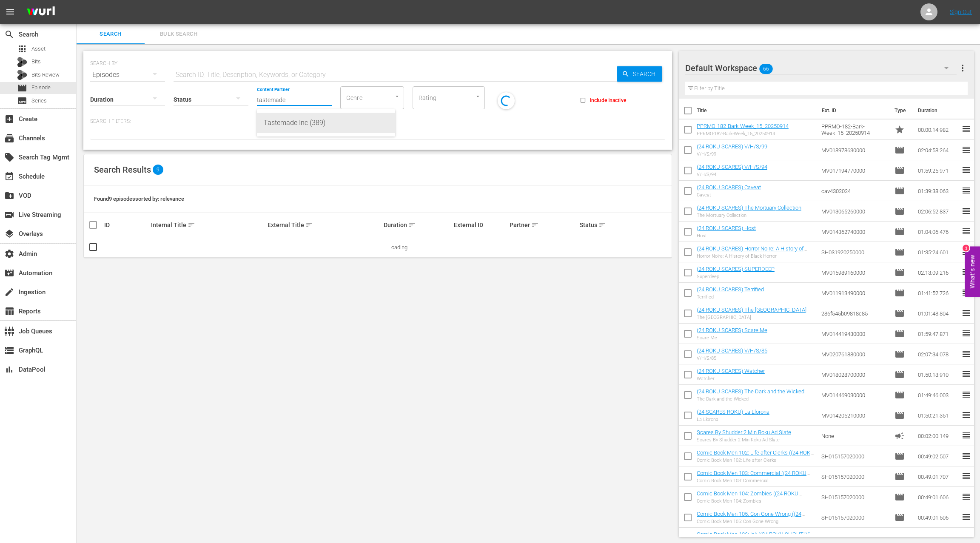 The height and width of the screenshot is (543, 980). Describe the element at coordinates (733, 419) in the screenshot. I see `div: La Llorona` at that location.